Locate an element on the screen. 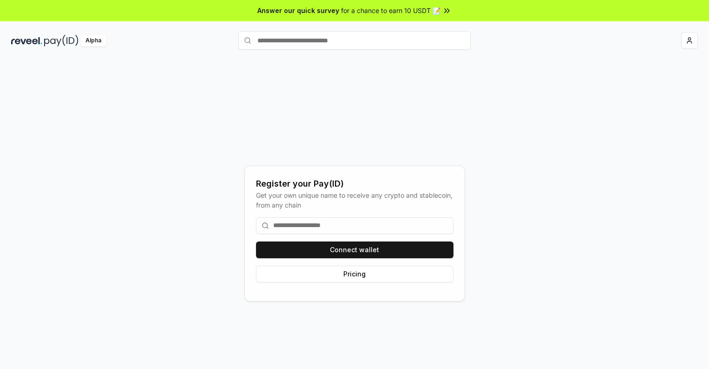 This screenshot has height=369, width=709. img: reveel_dark is located at coordinates (26, 40).